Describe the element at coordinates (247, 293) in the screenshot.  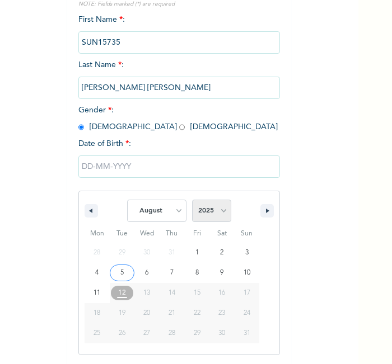
I see `span: 17` at that location.